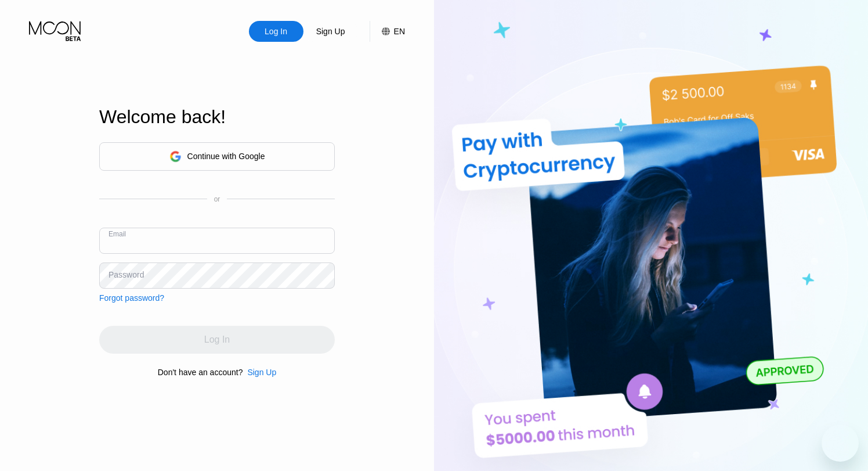  Describe the element at coordinates (217, 117) in the screenshot. I see `div: Welcome back!` at that location.